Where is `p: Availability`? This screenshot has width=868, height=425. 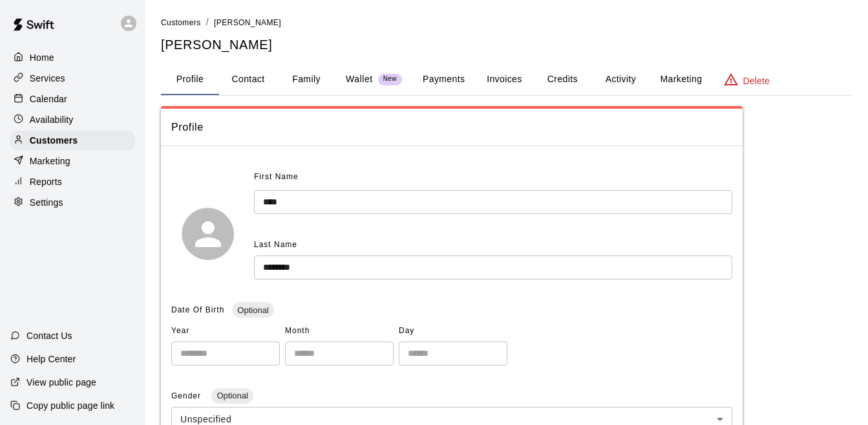
p: Availability is located at coordinates (51, 120).